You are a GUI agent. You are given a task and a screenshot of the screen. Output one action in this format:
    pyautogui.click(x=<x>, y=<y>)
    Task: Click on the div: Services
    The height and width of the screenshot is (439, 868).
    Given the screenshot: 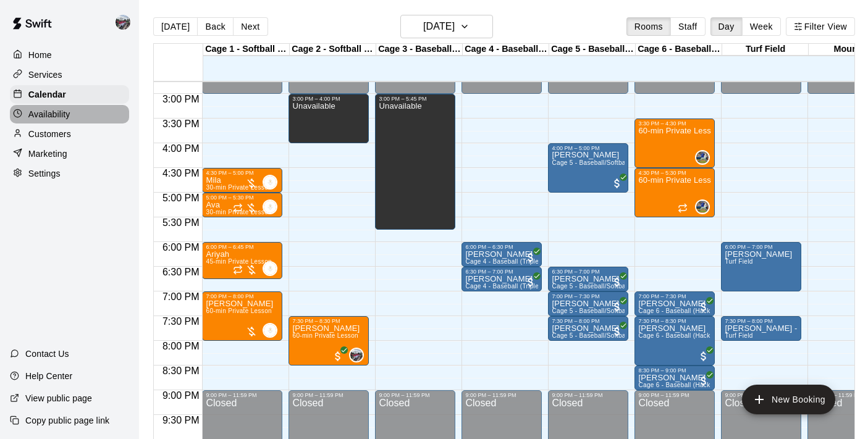 What is the action you would take?
    pyautogui.click(x=69, y=75)
    